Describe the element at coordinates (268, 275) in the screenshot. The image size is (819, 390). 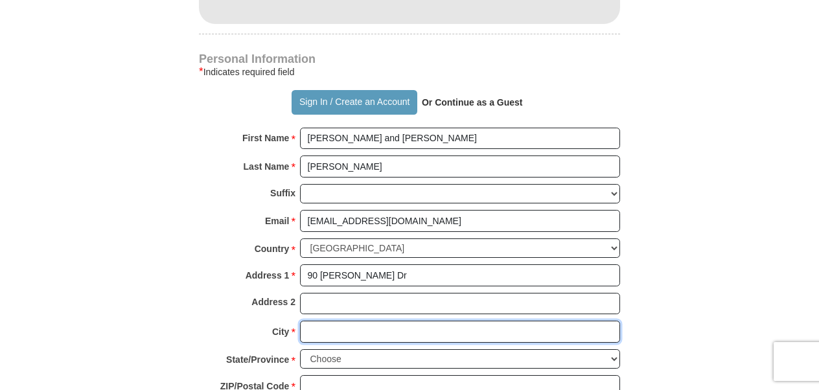
I see `strong: Address 1` at that location.